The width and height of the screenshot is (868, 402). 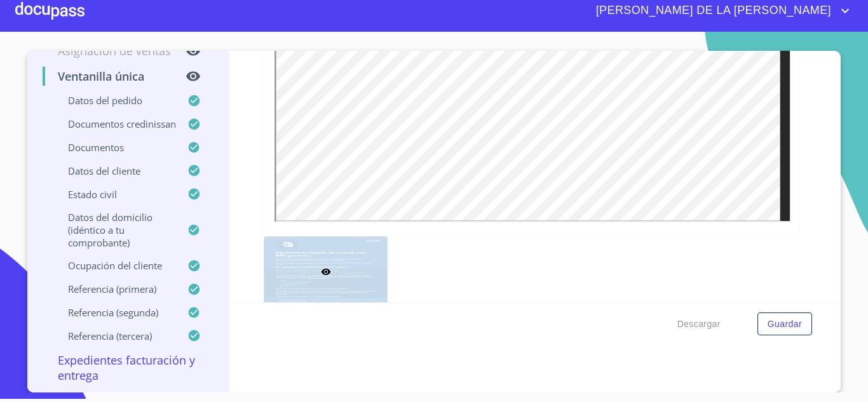 What do you see at coordinates (699, 324) in the screenshot?
I see `button: Descargar` at bounding box center [699, 324].